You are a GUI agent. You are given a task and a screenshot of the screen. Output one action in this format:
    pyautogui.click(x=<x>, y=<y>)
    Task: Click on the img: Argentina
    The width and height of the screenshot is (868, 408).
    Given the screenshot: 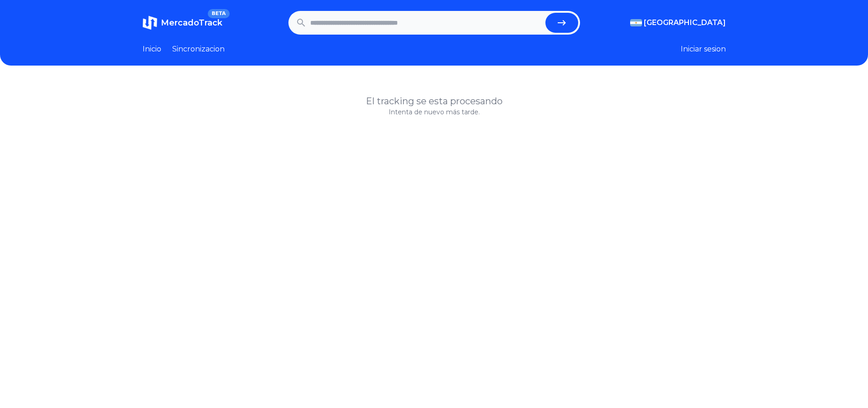 What is the action you would take?
    pyautogui.click(x=636, y=23)
    